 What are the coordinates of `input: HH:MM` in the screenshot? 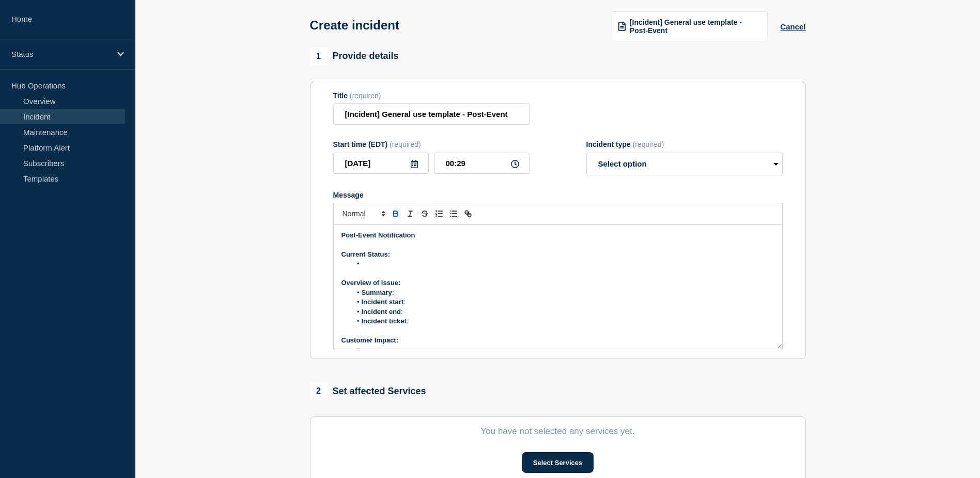 It's located at (482, 163).